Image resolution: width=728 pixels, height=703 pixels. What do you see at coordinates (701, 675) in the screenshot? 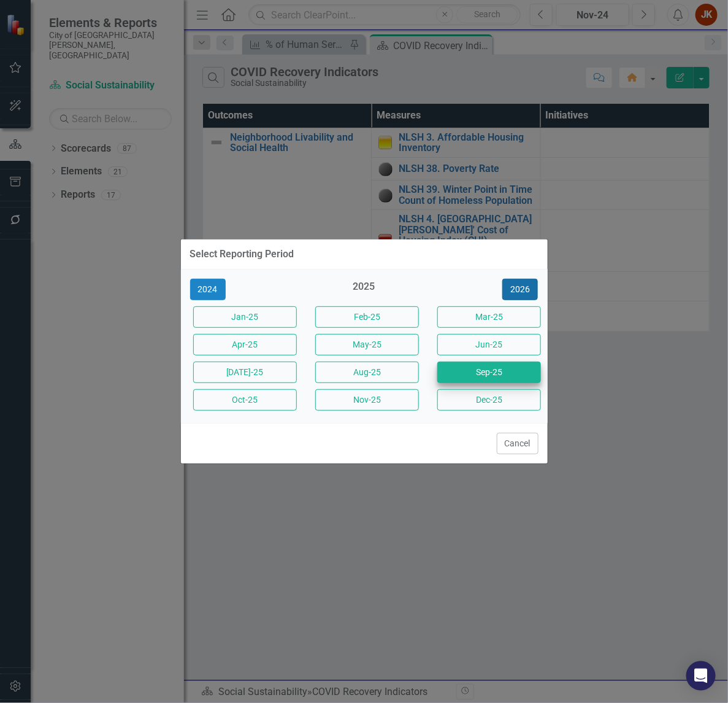
I see `div: Open Intercom Messenger` at bounding box center [701, 675].